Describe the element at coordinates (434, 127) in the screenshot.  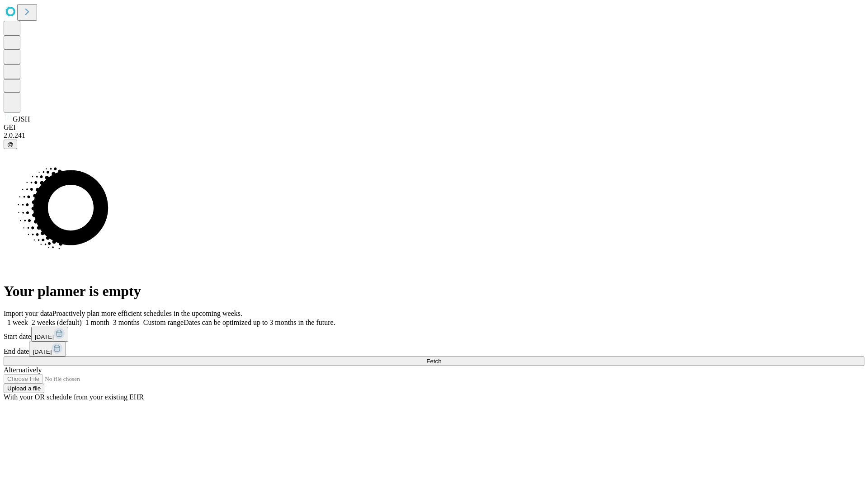
I see `div: GEI` at that location.